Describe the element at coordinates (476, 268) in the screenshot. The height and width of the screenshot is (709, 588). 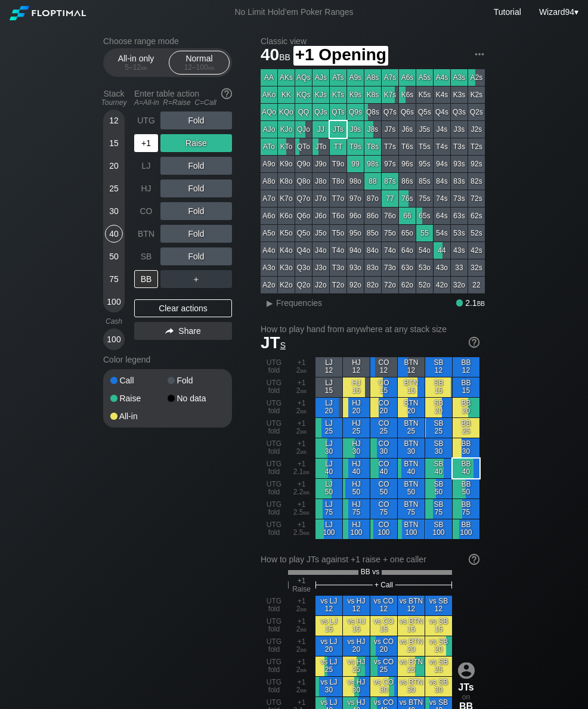
I see `div: 32s` at that location.